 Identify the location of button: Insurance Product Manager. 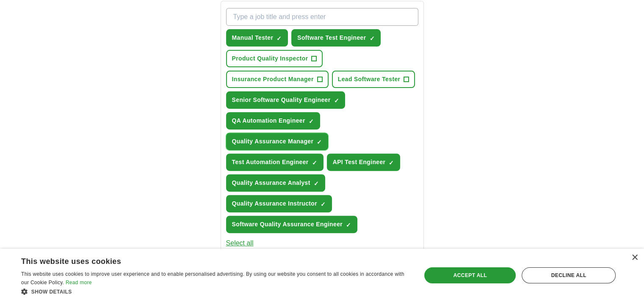
(278, 79).